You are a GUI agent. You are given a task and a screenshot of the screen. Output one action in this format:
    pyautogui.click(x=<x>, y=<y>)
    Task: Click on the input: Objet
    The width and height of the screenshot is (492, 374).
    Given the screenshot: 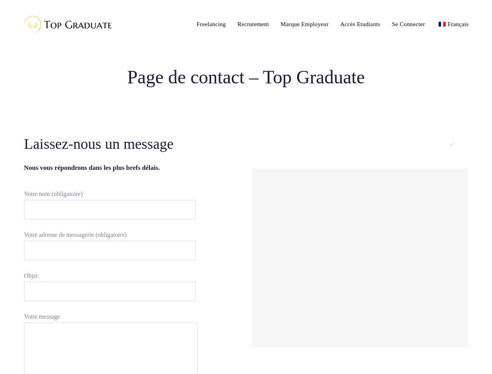 What is the action you would take?
    pyautogui.click(x=110, y=291)
    